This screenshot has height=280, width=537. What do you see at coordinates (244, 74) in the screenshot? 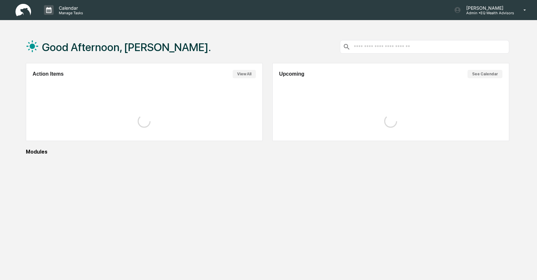
I see `button: View All` at bounding box center [244, 74].